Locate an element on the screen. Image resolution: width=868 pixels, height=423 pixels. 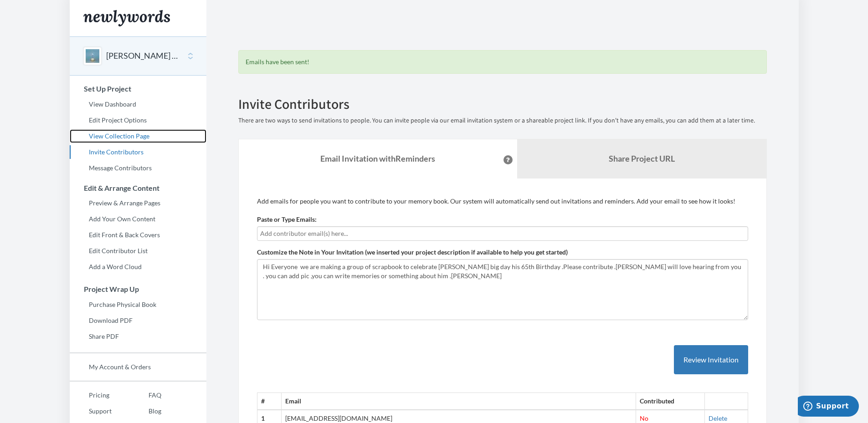
a: FAQ is located at coordinates (146, 395).